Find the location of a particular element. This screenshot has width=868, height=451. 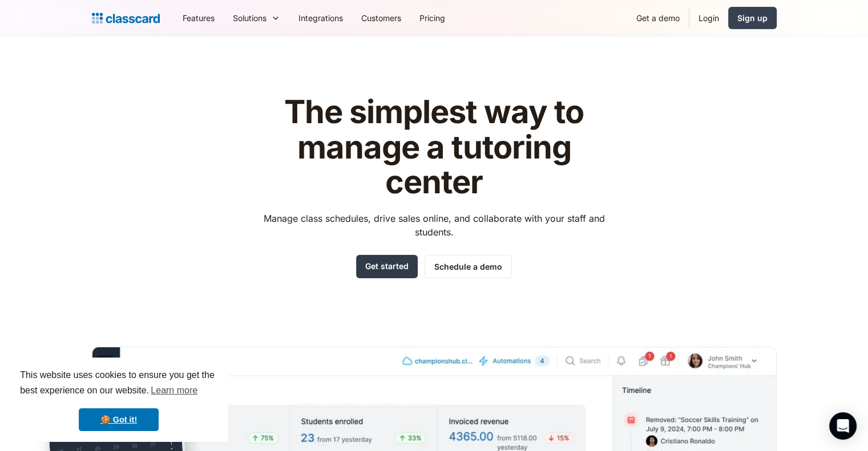

a: Features is located at coordinates (199, 18).